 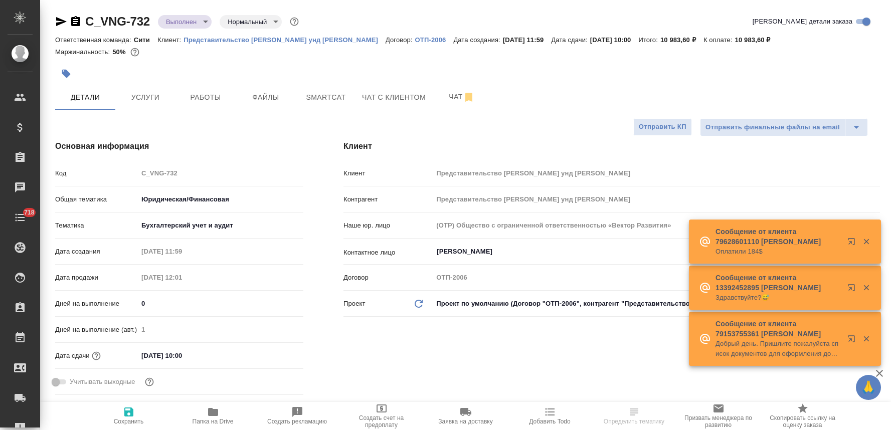 I want to click on p: К оплате:, so click(x=719, y=40).